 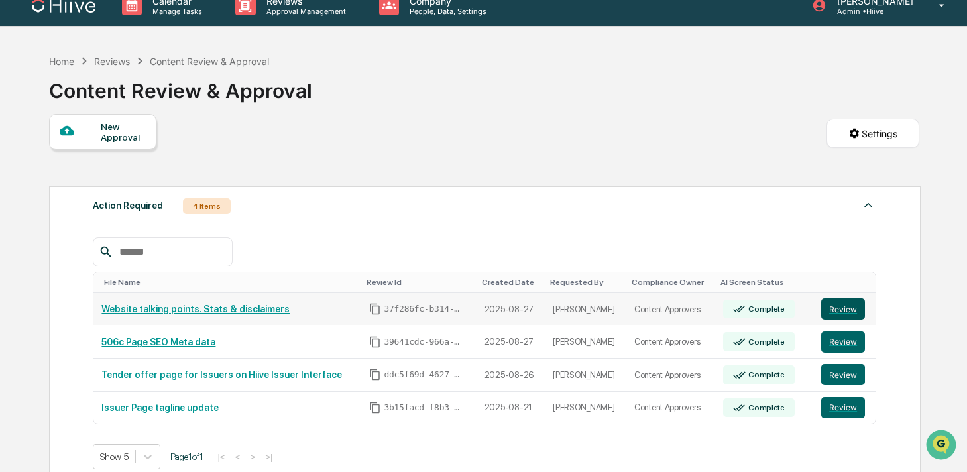 What do you see at coordinates (207, 206) in the screenshot?
I see `div: 4 Items` at bounding box center [207, 206].